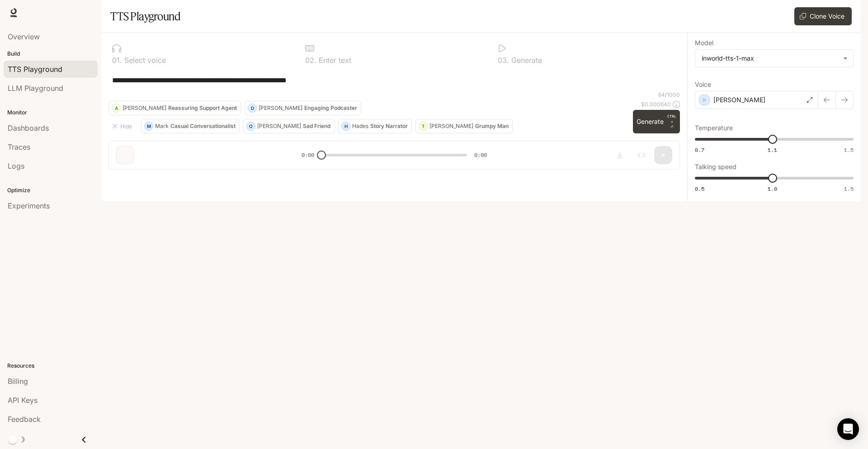 The image size is (868, 449). I want to click on p: Select voice, so click(144, 60).